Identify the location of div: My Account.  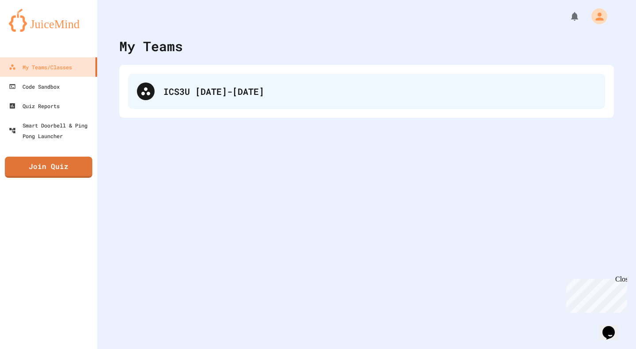
(595, 16).